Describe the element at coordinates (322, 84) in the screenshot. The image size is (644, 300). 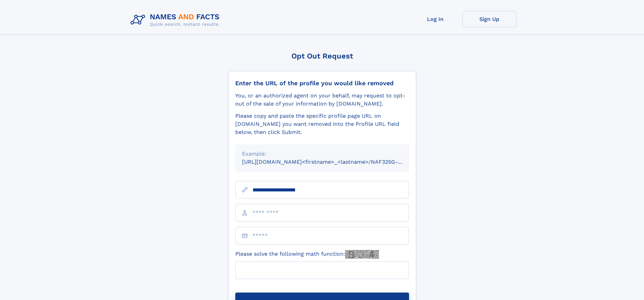
I see `div: Enter the URL of the profile you would like removed` at that location.